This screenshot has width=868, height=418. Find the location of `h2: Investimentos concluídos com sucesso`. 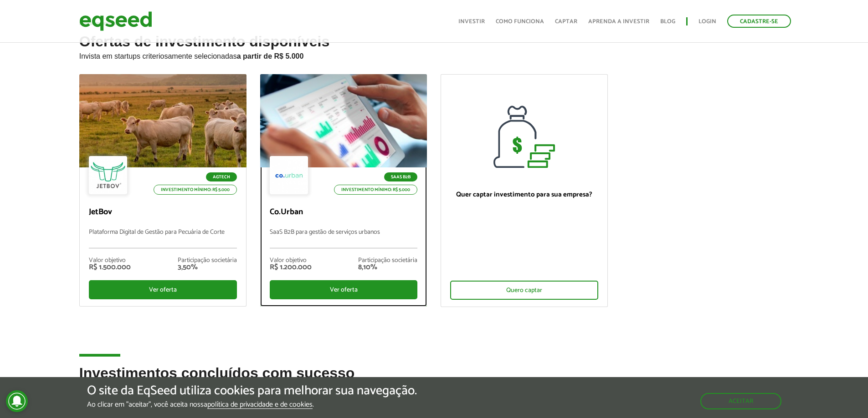

h2: Investimentos concluídos com sucesso is located at coordinates (434, 380).